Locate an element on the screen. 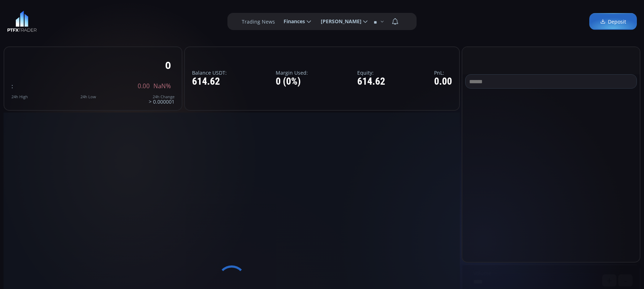 This screenshot has width=644, height=289. span: NaN% is located at coordinates (162, 86).